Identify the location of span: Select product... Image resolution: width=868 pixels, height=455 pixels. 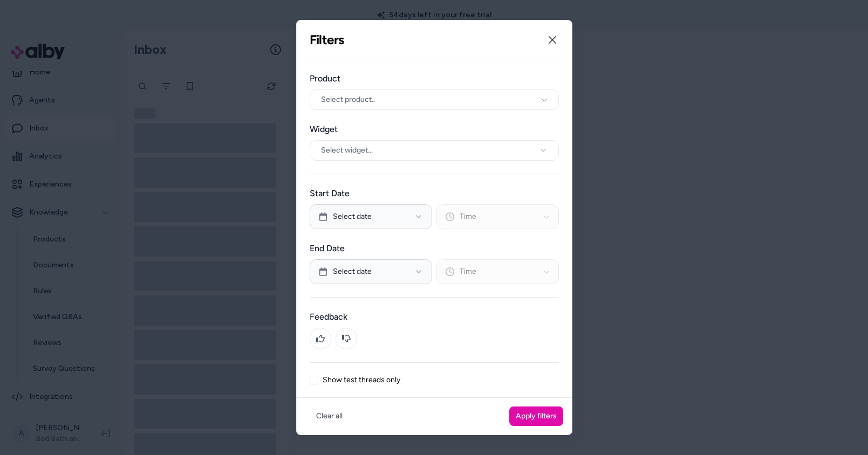
(348, 100).